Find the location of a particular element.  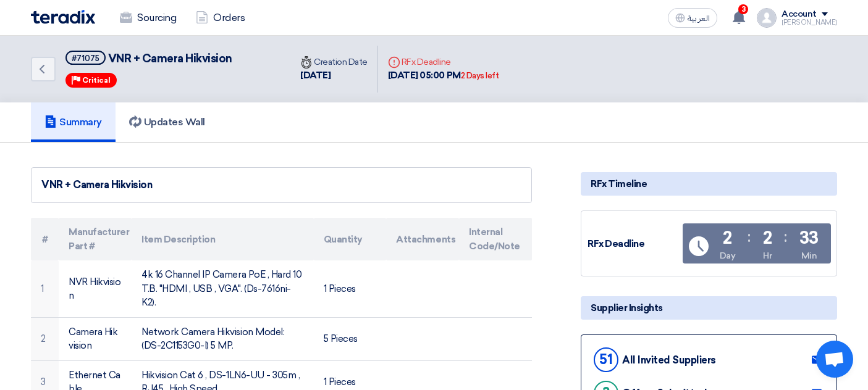

td: 1 Pieces is located at coordinates (350, 289).